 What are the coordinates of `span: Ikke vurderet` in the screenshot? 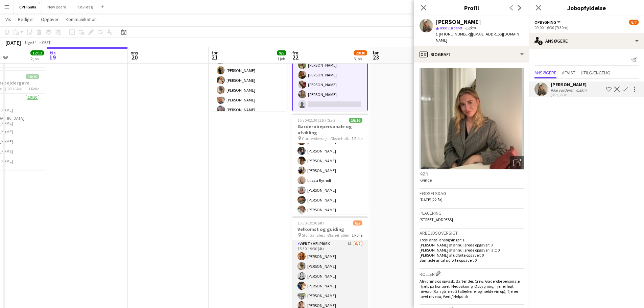 It's located at (451, 28).